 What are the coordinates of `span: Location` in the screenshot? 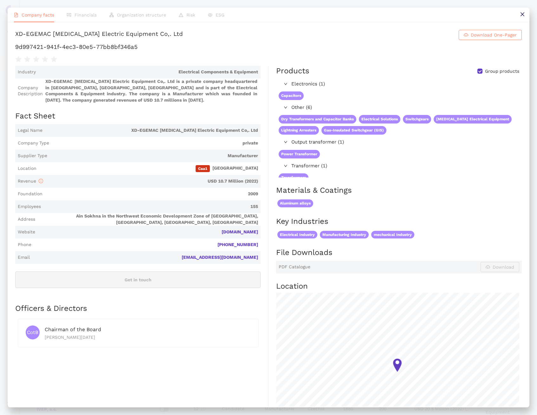 It's located at (27, 168).